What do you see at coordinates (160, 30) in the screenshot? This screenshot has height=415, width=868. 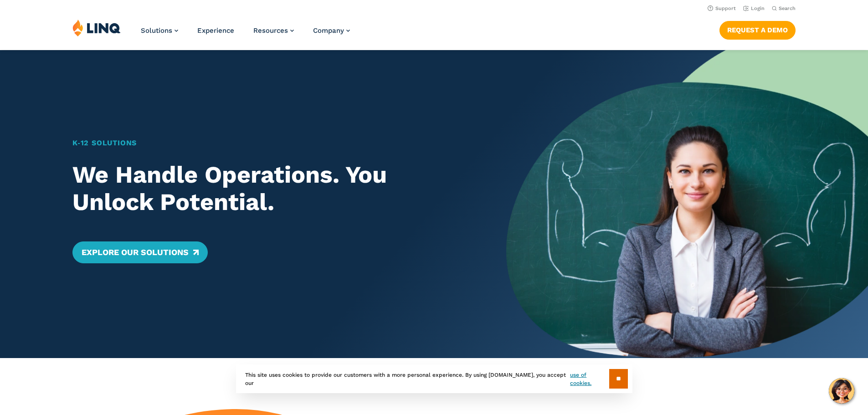 I see `a: Solutions` at bounding box center [160, 30].